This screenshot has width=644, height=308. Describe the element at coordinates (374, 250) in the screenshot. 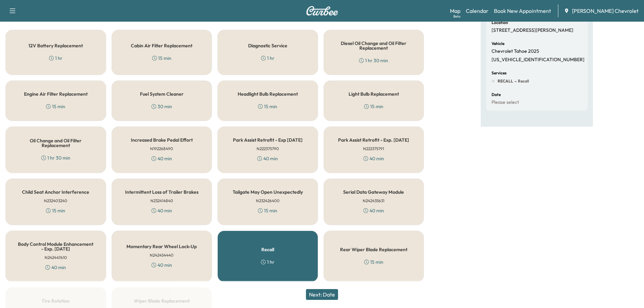

I see `h5: Rear Wiper Blade Replacement` at that location.